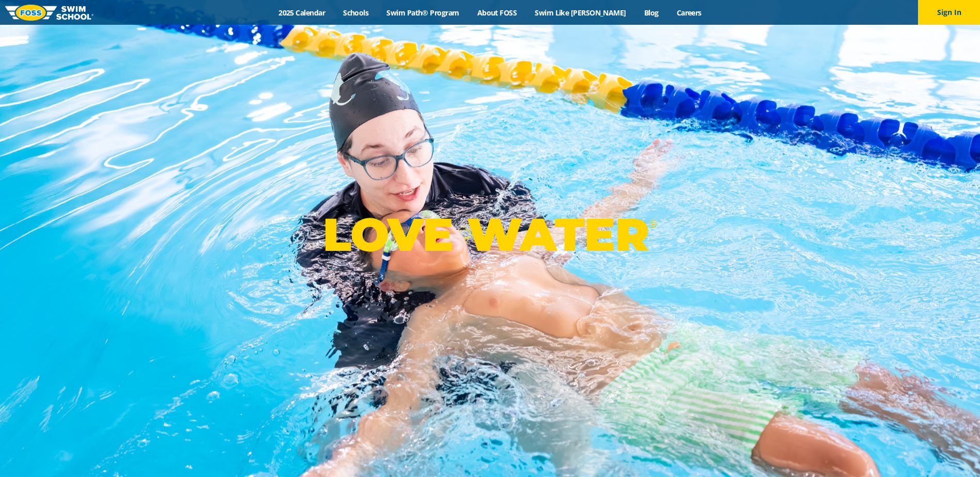 The image size is (980, 477). Describe the element at coordinates (423, 13) in the screenshot. I see `a: Swim Path® Program` at that location.